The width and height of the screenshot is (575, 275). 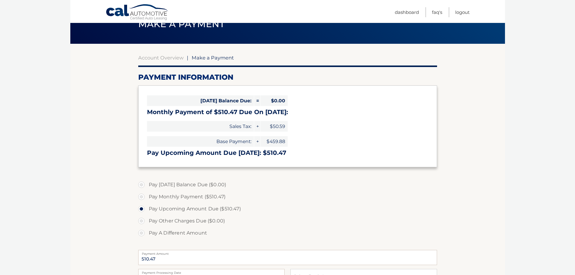 What do you see at coordinates (288, 258) in the screenshot?
I see `input: Payment Amount` at bounding box center [288, 258].